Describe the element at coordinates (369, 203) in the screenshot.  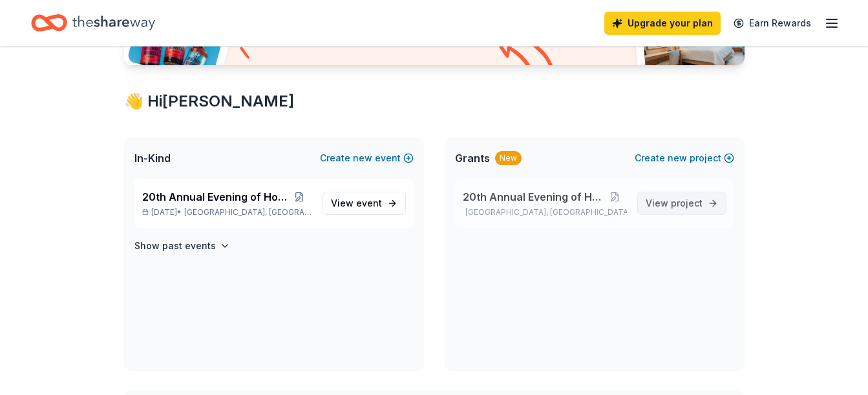
I see `span: event` at that location.